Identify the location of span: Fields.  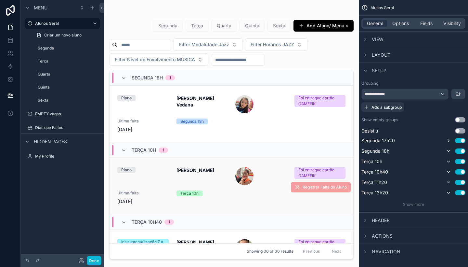
(427, 23).